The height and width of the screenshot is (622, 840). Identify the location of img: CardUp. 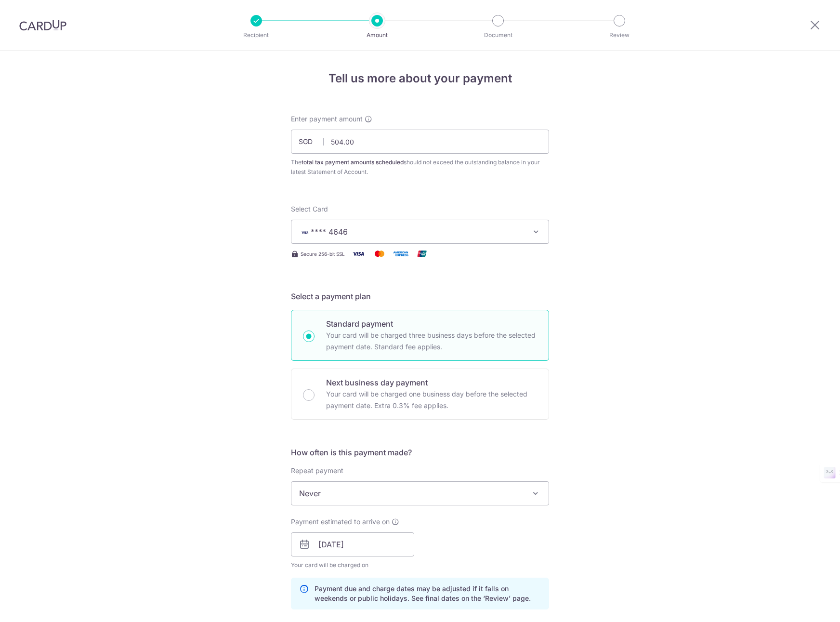
(43, 25).